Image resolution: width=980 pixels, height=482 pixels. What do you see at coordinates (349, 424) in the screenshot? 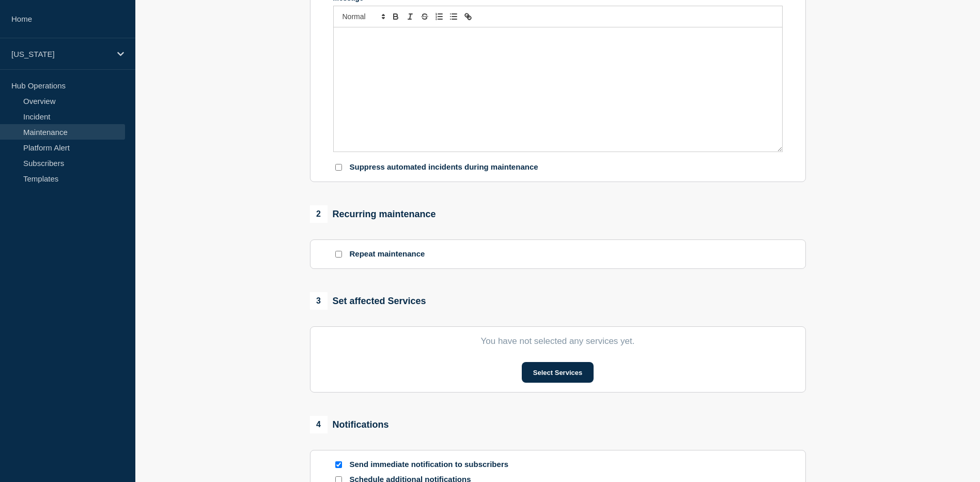
I see `div: Notifications` at bounding box center [349, 424].